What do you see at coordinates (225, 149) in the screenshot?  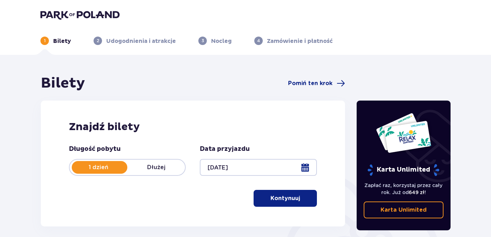 I see `p: Data przyjazdu` at bounding box center [225, 149].